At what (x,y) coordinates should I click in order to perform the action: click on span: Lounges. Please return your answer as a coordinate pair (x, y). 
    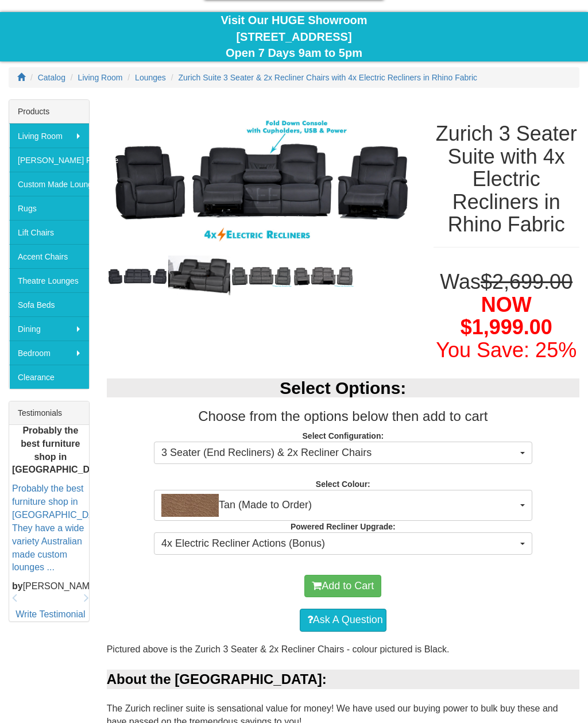
    Looking at the image, I should click on (150, 78).